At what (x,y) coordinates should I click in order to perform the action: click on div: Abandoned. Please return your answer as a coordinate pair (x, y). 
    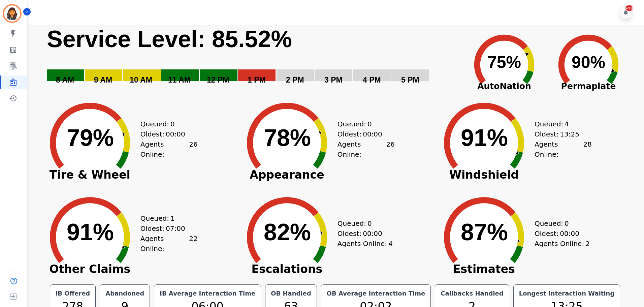
    Looking at the image, I should click on (125, 293).